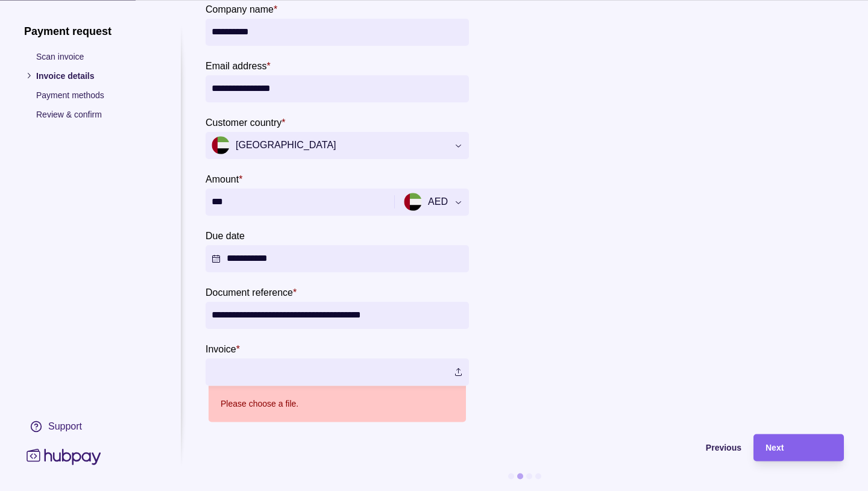 The width and height of the screenshot is (868, 491). I want to click on p: Customer country, so click(244, 122).